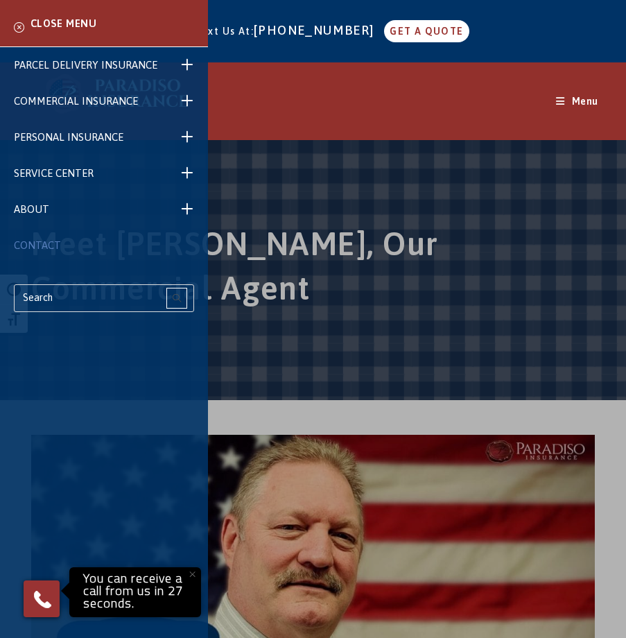 This screenshot has width=626, height=638. Describe the element at coordinates (31, 209) in the screenshot. I see `span: ABOUT` at that location.